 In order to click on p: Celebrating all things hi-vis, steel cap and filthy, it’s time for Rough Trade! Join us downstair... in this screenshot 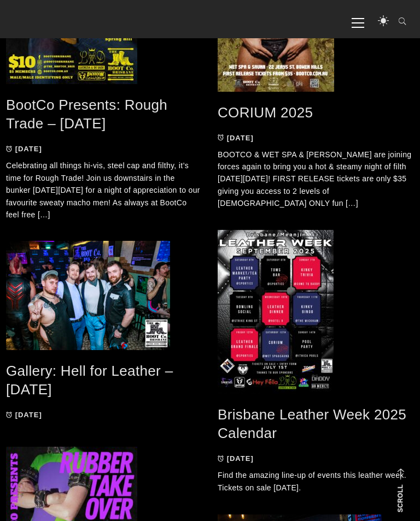, I will do `click(103, 190)`.